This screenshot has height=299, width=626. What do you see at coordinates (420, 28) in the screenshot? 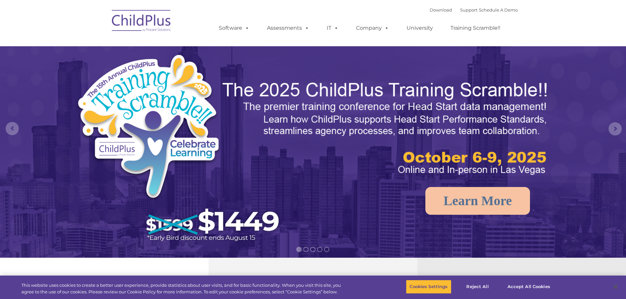
I see `a: University` at bounding box center [420, 28].